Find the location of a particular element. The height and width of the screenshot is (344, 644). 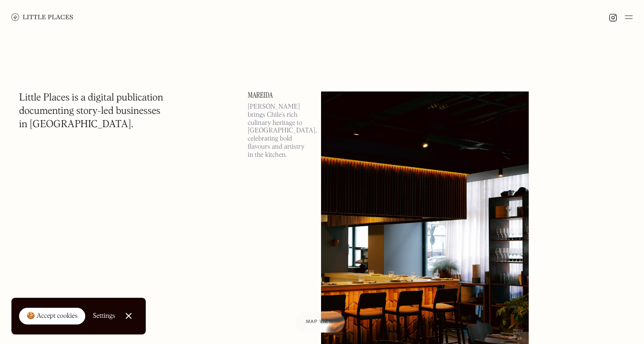

div: 🍪 Accept cookies is located at coordinates (52, 316).